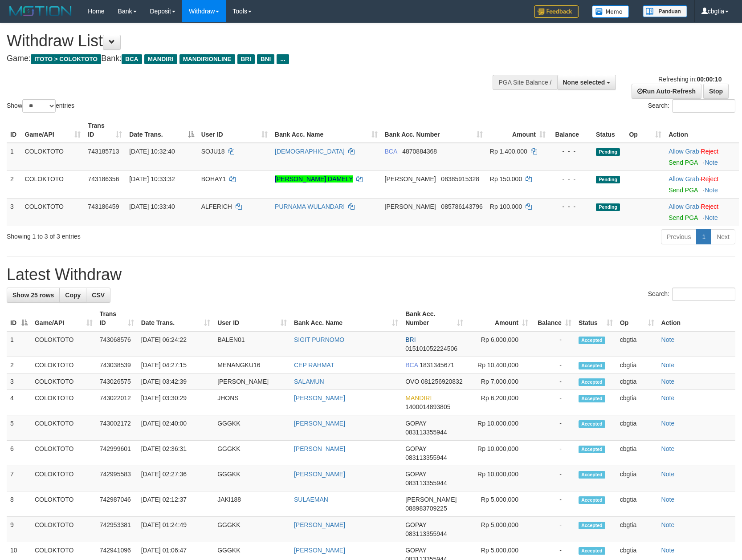 The width and height of the screenshot is (742, 560). I want to click on span: None selected, so click(584, 82).